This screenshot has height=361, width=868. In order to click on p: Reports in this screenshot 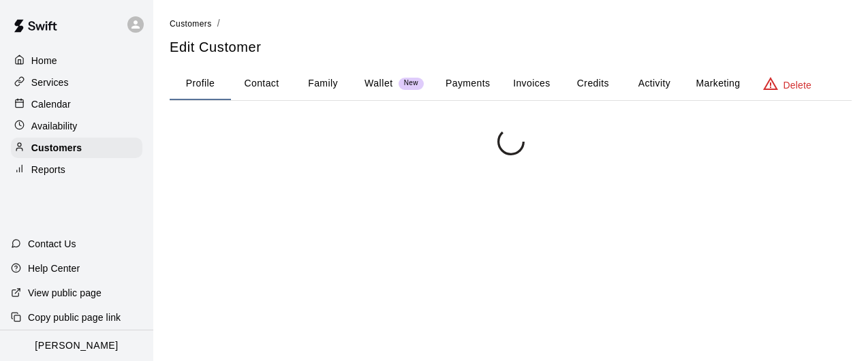, I will do `click(48, 170)`.